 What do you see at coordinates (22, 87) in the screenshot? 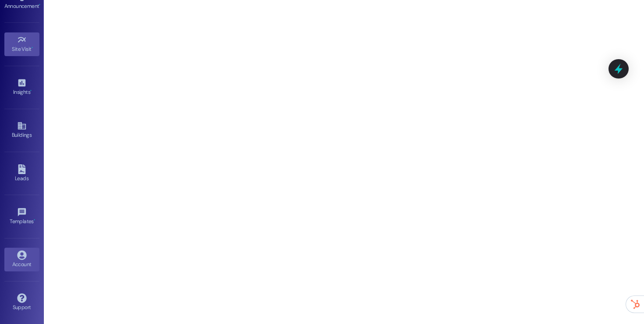
I see `a: Insights •` at bounding box center [22, 87].